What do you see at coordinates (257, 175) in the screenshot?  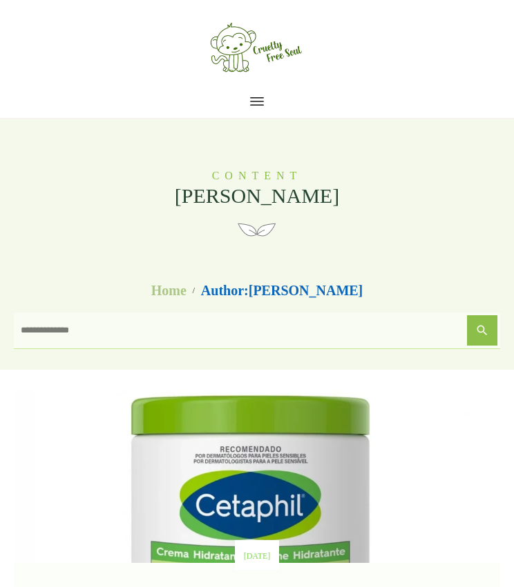 I see `h6: Content` at bounding box center [257, 175].